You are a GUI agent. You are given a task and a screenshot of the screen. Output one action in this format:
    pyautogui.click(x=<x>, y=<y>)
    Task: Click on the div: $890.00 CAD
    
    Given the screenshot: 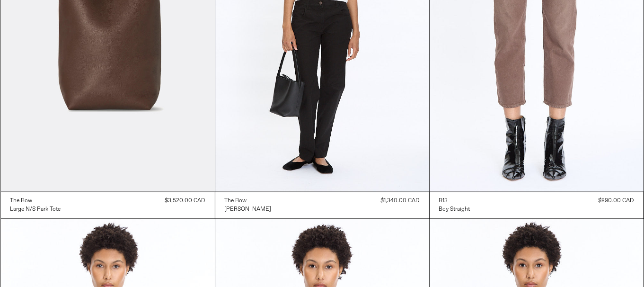 What is the action you would take?
    pyautogui.click(x=616, y=201)
    